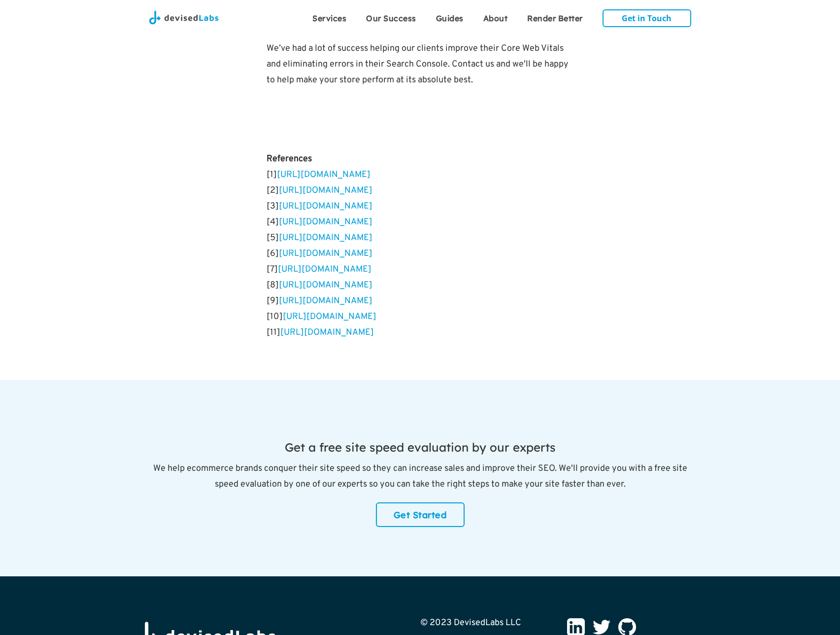 Image resolution: width=840 pixels, height=635 pixels. I want to click on a: Services, so click(329, 17).